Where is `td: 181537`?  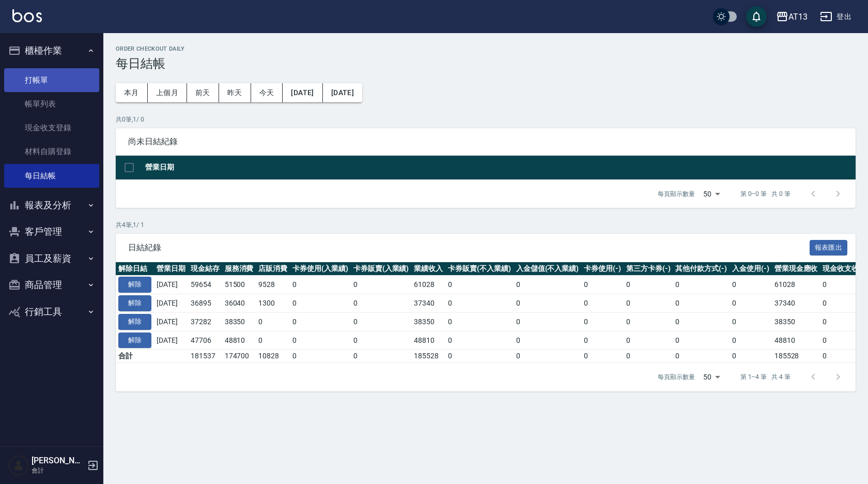
td: 181537 is located at coordinates (205, 356).